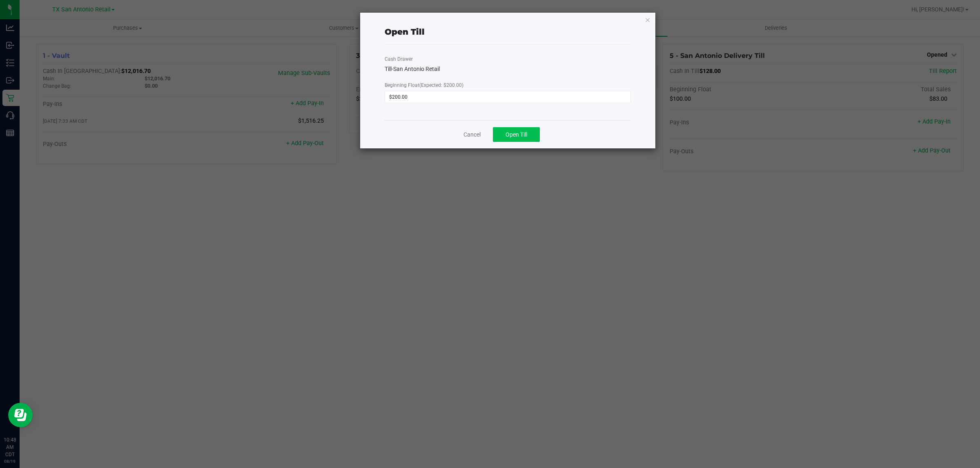  I want to click on a: Cancel, so click(472, 135).